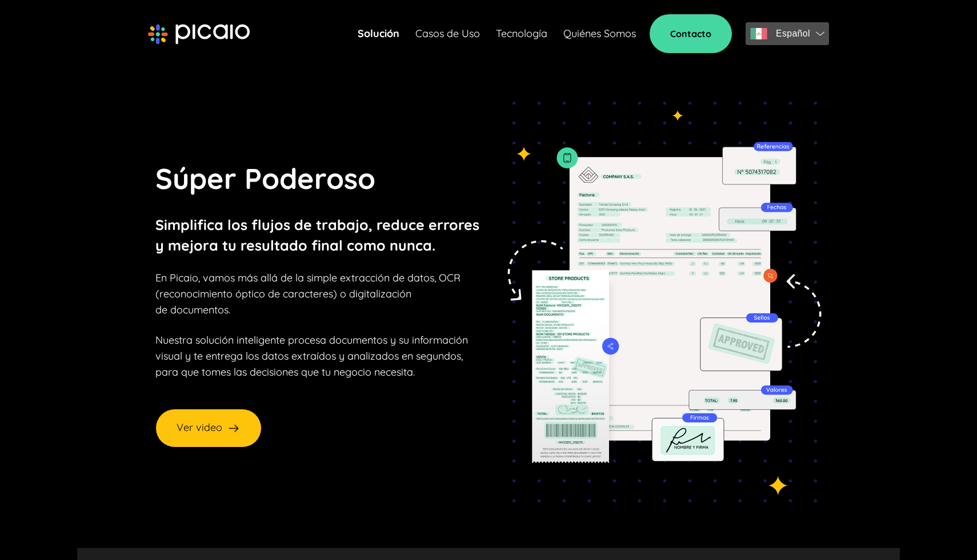 The image size is (977, 560). I want to click on button: flagEspañolflag, so click(787, 34).